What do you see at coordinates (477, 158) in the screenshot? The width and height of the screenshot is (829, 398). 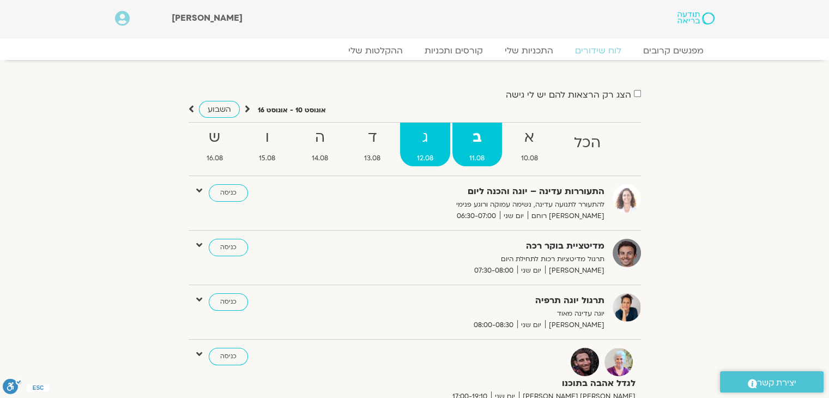 I see `span: 11.08` at bounding box center [477, 158].